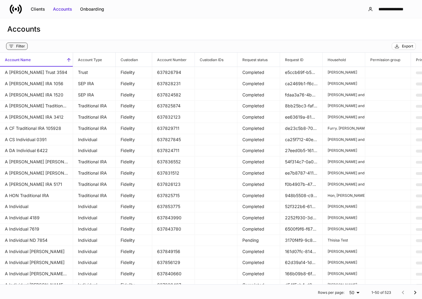 This screenshot has height=299, width=422. I want to click on td: 637843780, so click(173, 229).